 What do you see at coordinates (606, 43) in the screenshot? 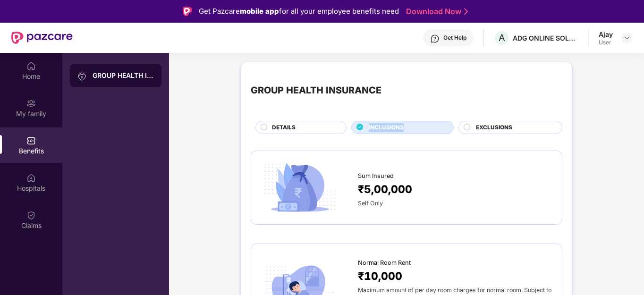
I see `div: User` at bounding box center [606, 43].